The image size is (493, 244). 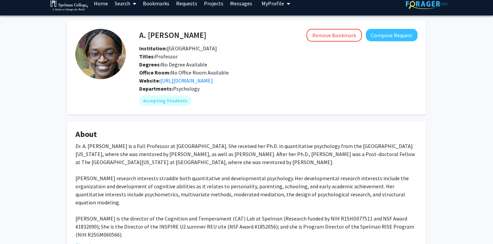 I want to click on b: Degrees:, so click(x=150, y=64).